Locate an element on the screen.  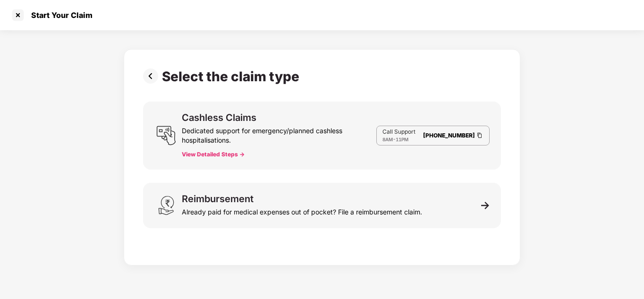
span: 8AM is located at coordinates (388, 139).